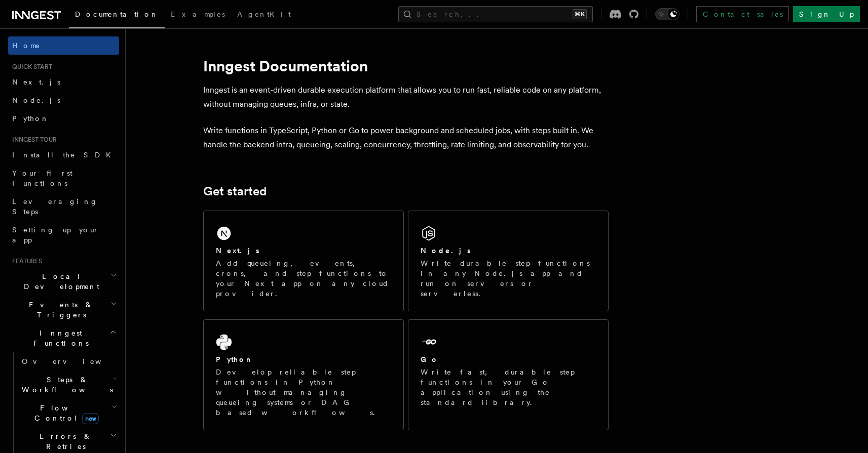 The height and width of the screenshot is (453, 868). I want to click on span: Install the SDK, so click(64, 155).